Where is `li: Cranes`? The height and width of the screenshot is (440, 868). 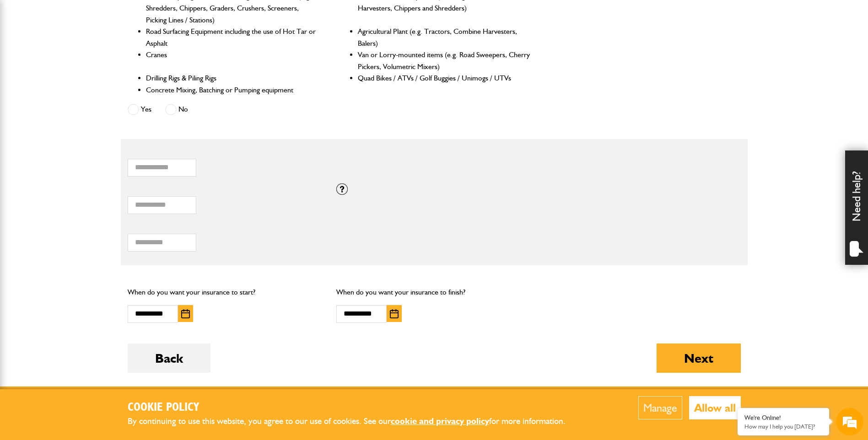 li: Cranes is located at coordinates (233, 60).